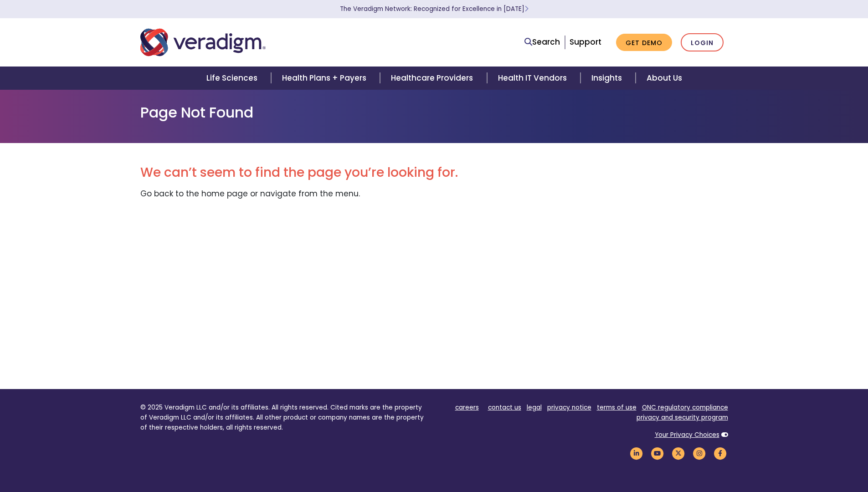 This screenshot has height=492, width=868. What do you see at coordinates (617, 407) in the screenshot?
I see `a: terms of use` at bounding box center [617, 407].